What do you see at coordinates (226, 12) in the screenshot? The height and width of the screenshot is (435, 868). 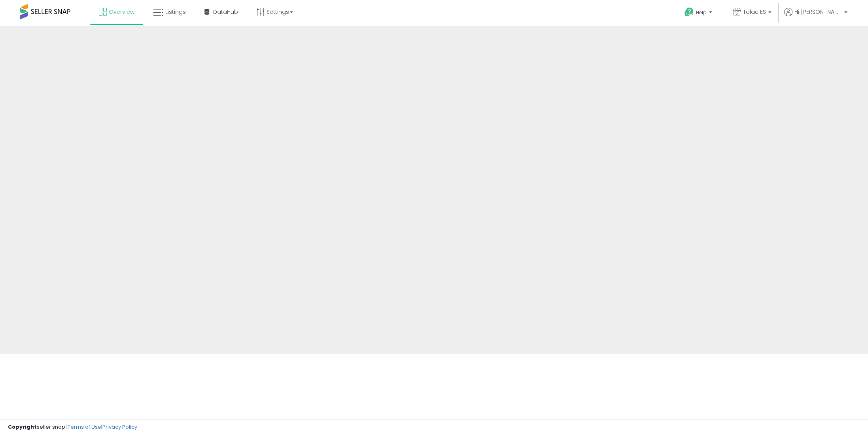 I see `span: DataHub` at bounding box center [226, 12].